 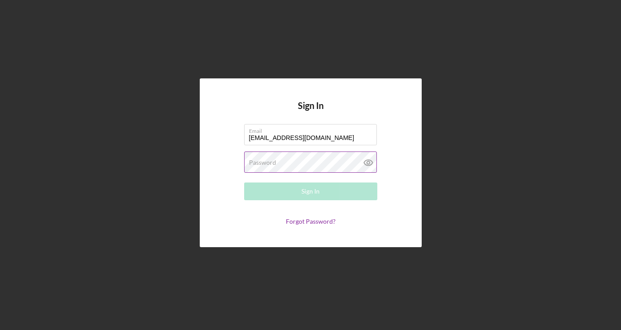 I want to click on div: Sign In, so click(x=310, y=192).